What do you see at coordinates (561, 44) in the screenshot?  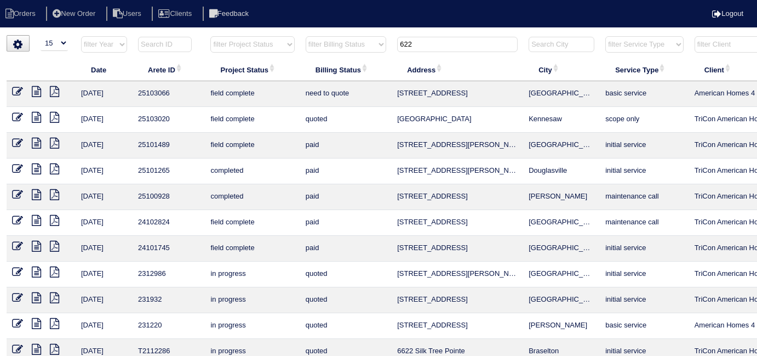 I see `input: Search City` at bounding box center [561, 44].